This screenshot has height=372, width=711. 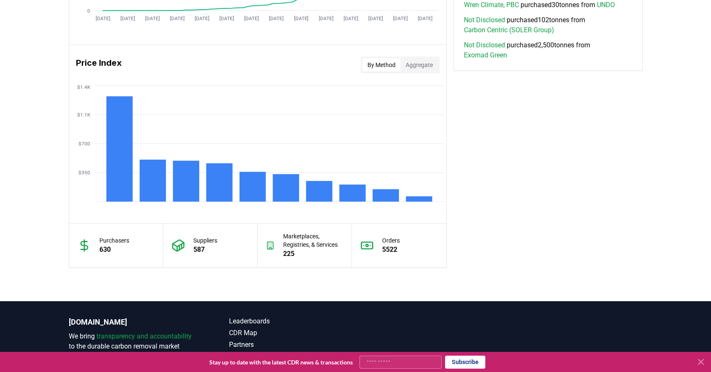 I want to click on button: Aggregate, so click(x=419, y=65).